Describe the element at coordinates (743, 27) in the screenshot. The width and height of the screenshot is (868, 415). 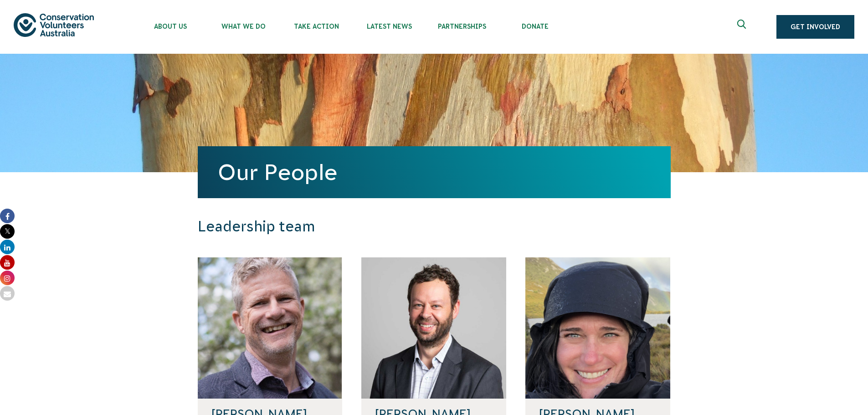
I see `button: Expand search box Close search box` at that location.